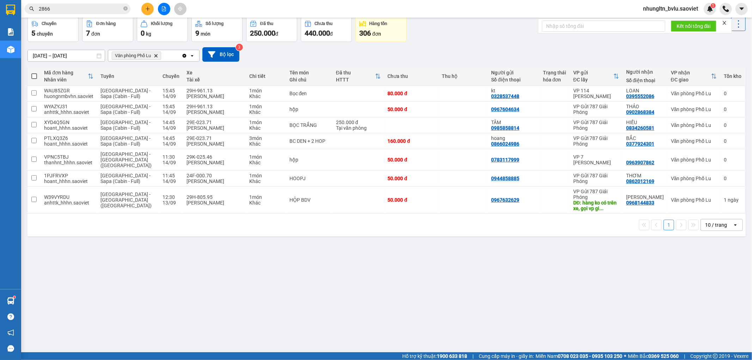  What do you see at coordinates (505, 178) in the screenshot?
I see `div: 0944858885` at bounding box center [505, 178].